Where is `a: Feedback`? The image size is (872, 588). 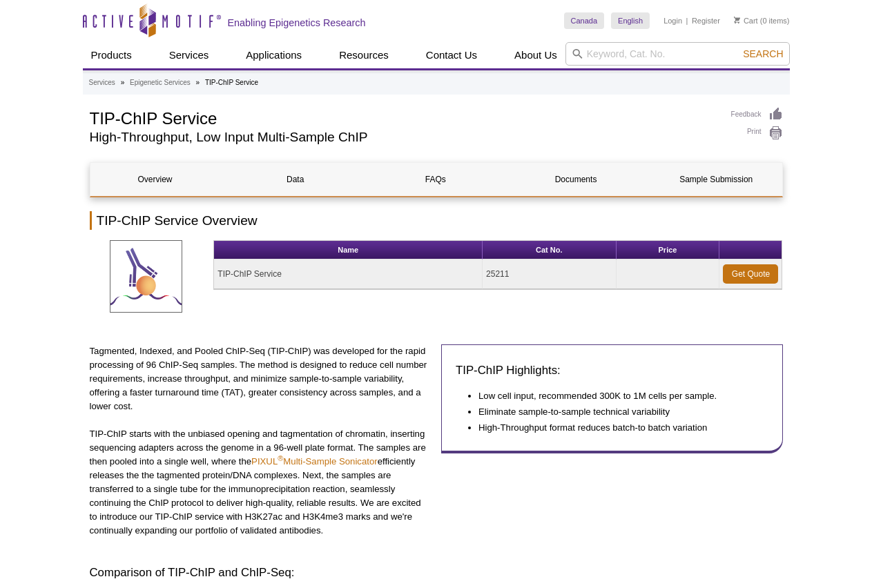 a: Feedback is located at coordinates (757, 115).